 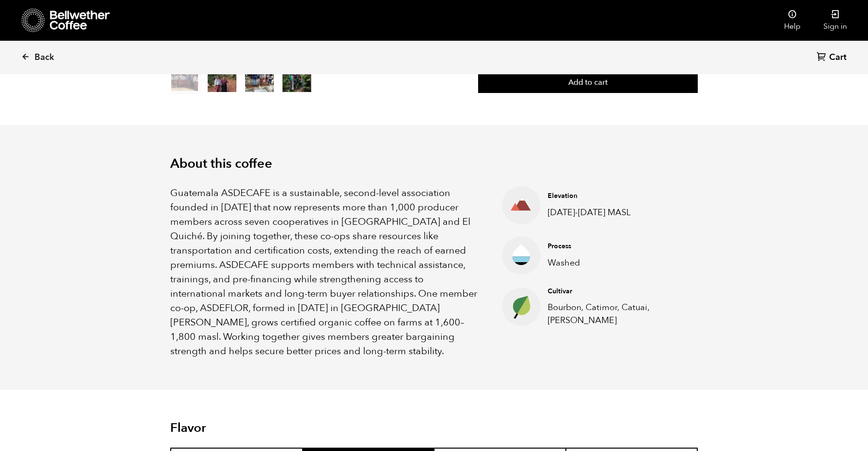 What do you see at coordinates (833, 57) in the screenshot?
I see `a: Cart` at bounding box center [833, 57].